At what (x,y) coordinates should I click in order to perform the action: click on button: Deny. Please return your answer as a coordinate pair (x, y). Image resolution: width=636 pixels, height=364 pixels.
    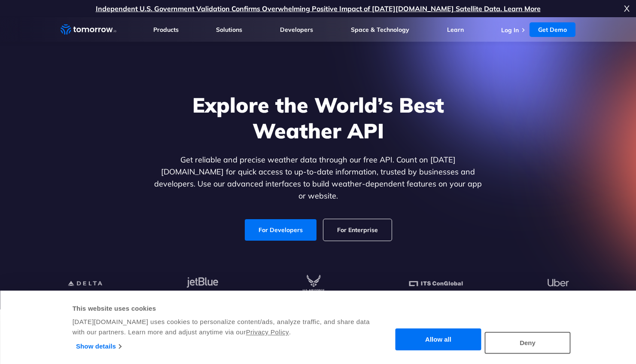
    Looking at the image, I should click on (528, 342).